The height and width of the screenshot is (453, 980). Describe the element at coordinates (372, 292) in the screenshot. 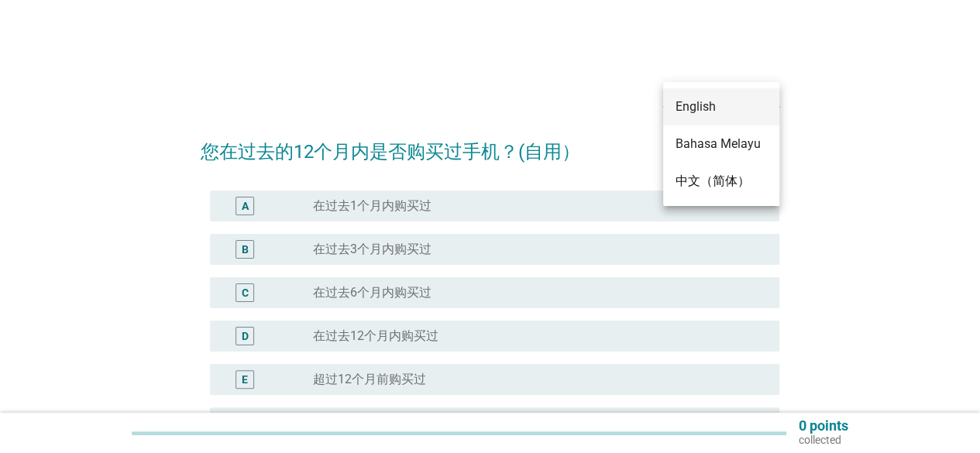

I see `label: 在过去6个月内购买过` at that location.